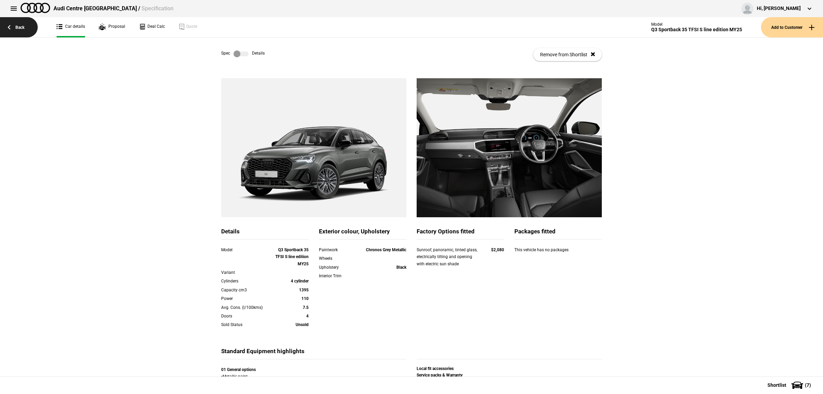 This screenshot has height=394, width=823. What do you see at coordinates (792, 27) in the screenshot?
I see `button: Add to Customer` at bounding box center [792, 27].